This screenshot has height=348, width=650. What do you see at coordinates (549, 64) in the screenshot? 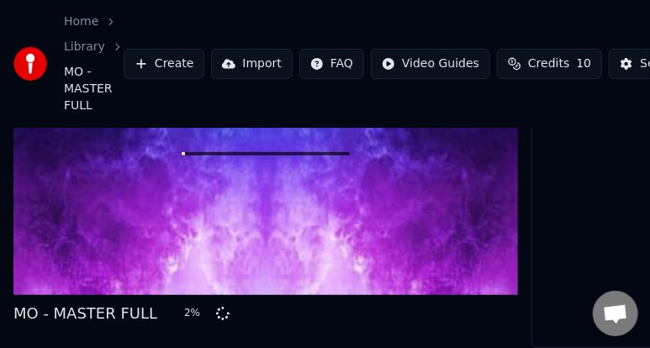
I see `button: Credits10` at bounding box center [549, 64].